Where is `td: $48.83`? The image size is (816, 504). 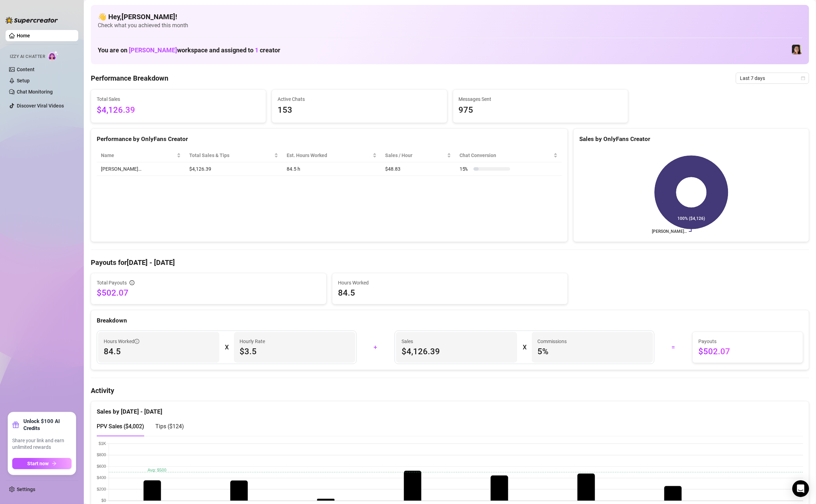
td: $48.83 is located at coordinates (418, 169).